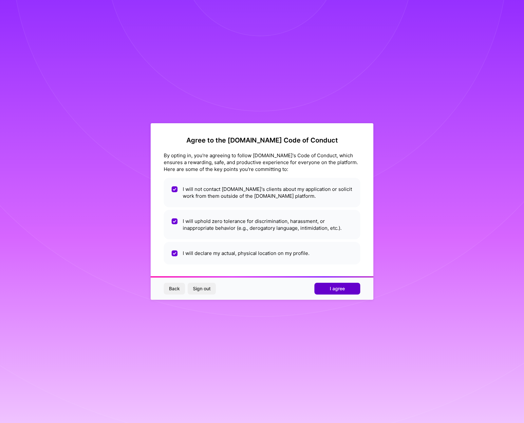 This screenshot has width=524, height=423. I want to click on span: I agree, so click(337, 289).